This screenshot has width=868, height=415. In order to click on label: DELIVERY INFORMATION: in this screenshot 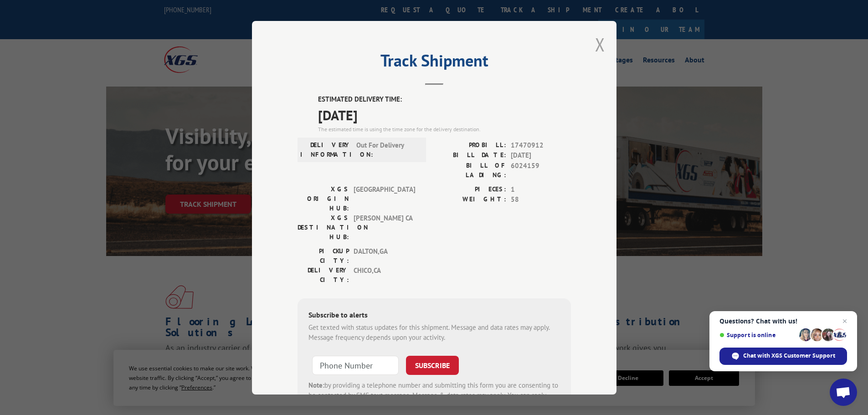, I will do `click(326, 149)`.